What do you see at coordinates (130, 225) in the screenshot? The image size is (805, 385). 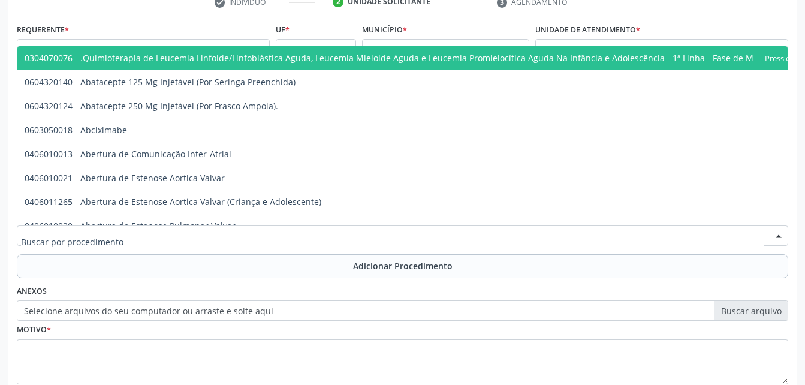 I see `span: 0406010030 - Abertura de Estenose Pulmonar Valvar` at bounding box center [130, 225].